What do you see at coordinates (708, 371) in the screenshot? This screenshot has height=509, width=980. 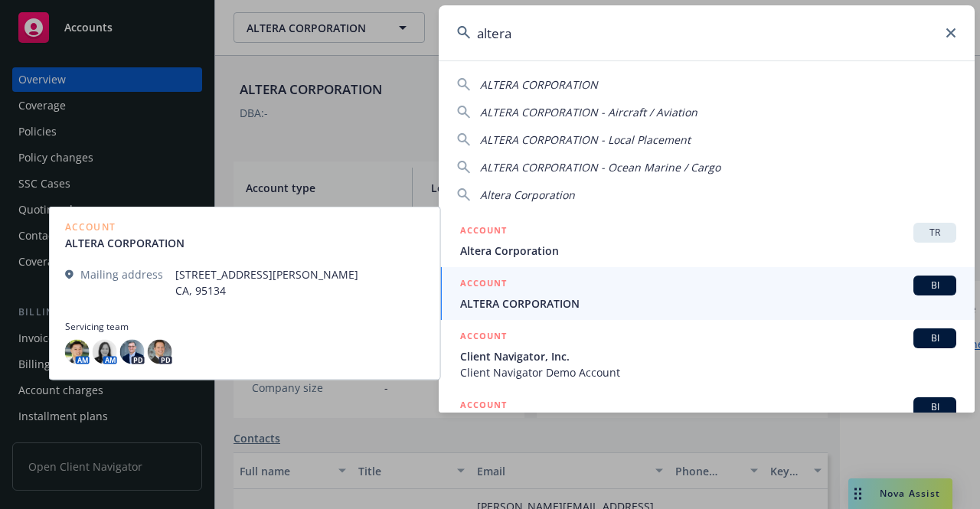 I see `span: Client Navigator Demo Account` at bounding box center [708, 371].